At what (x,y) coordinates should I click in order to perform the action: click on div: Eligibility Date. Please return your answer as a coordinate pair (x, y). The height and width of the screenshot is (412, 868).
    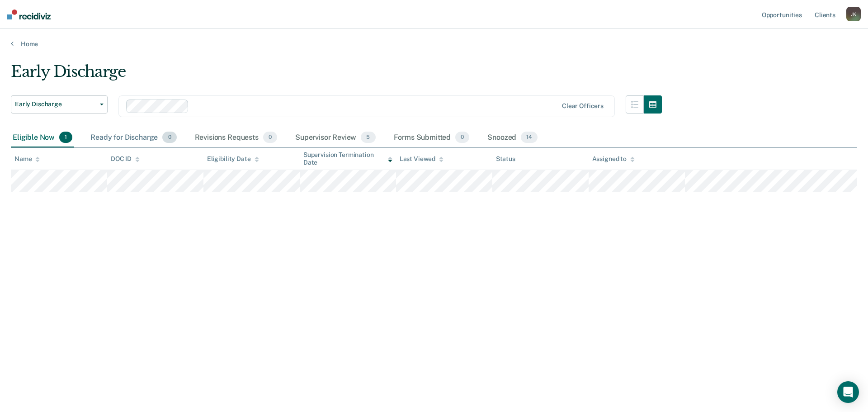
    Looking at the image, I should click on (233, 159).